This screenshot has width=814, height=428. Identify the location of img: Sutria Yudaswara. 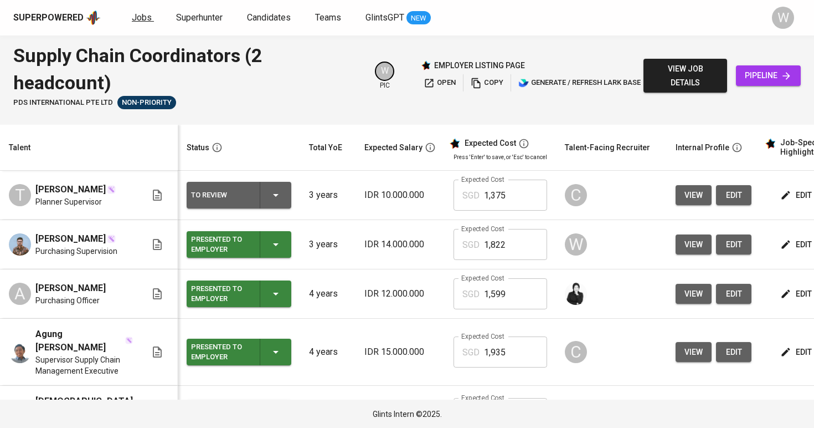
(20, 244).